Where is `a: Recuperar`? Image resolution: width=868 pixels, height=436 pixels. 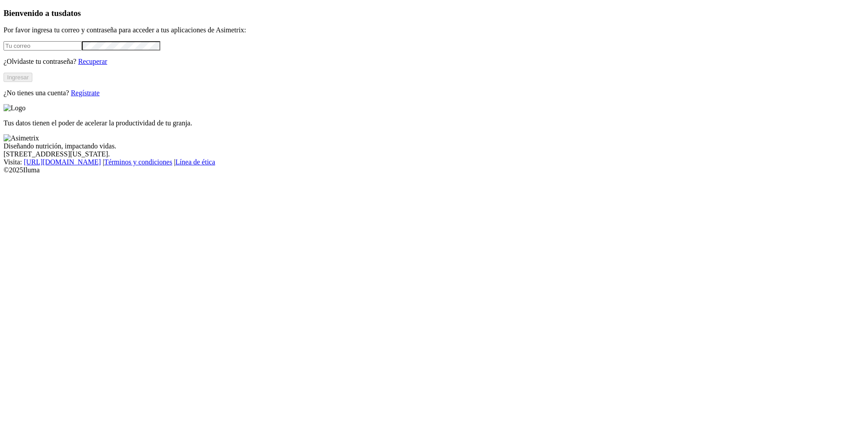 a: Recuperar is located at coordinates (93, 61).